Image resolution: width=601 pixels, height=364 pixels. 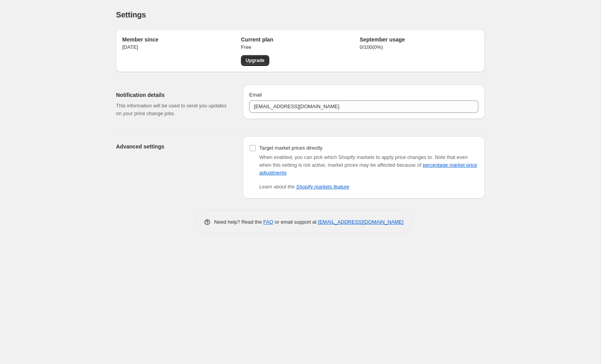 What do you see at coordinates (255, 95) in the screenshot?
I see `span: Email` at bounding box center [255, 95].